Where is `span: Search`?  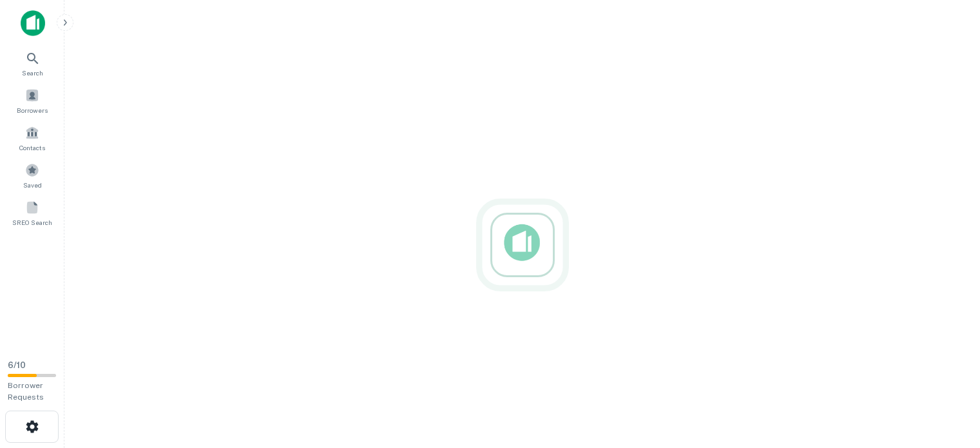 span: Search is located at coordinates (32, 73).